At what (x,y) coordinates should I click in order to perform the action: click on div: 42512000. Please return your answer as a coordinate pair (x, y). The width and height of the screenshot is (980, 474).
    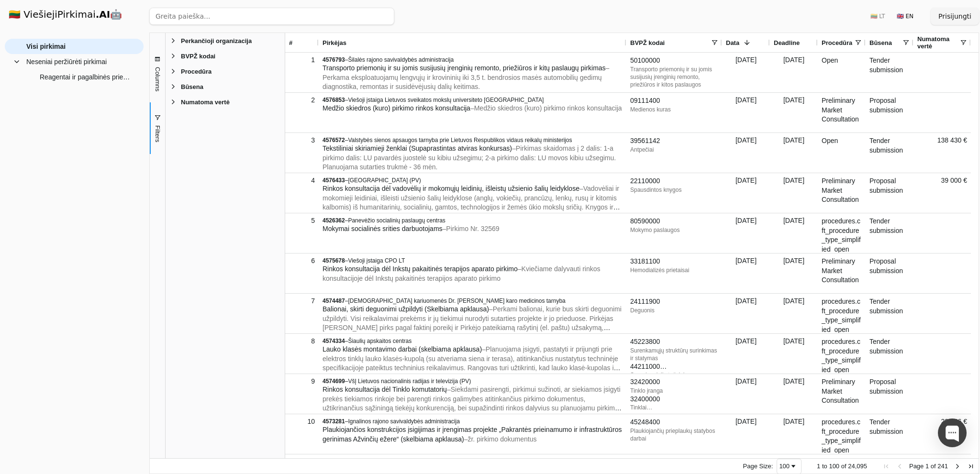
    Looking at the image, I should click on (674, 376).